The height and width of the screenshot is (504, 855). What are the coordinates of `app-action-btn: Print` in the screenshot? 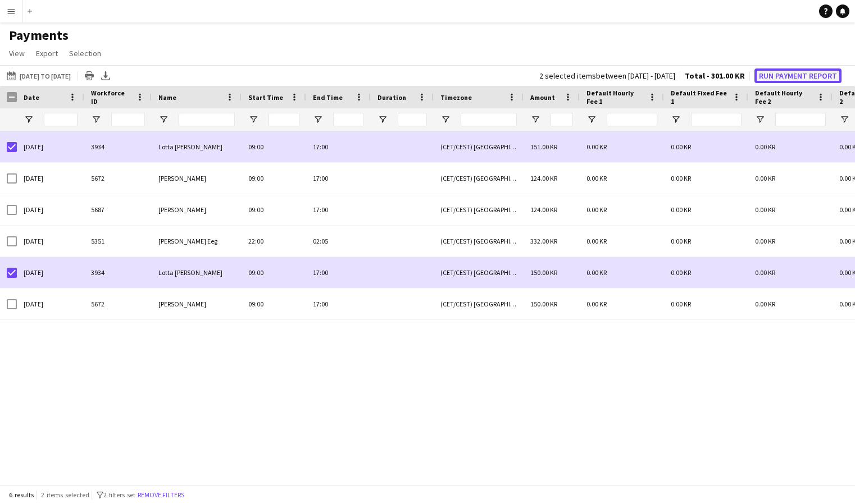 It's located at (89, 76).